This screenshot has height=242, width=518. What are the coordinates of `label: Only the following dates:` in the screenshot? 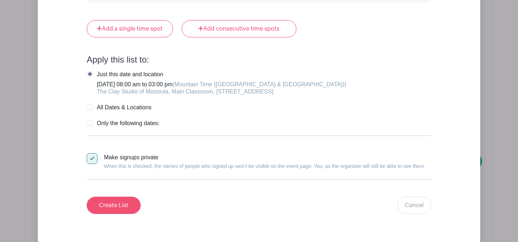 It's located at (123, 123).